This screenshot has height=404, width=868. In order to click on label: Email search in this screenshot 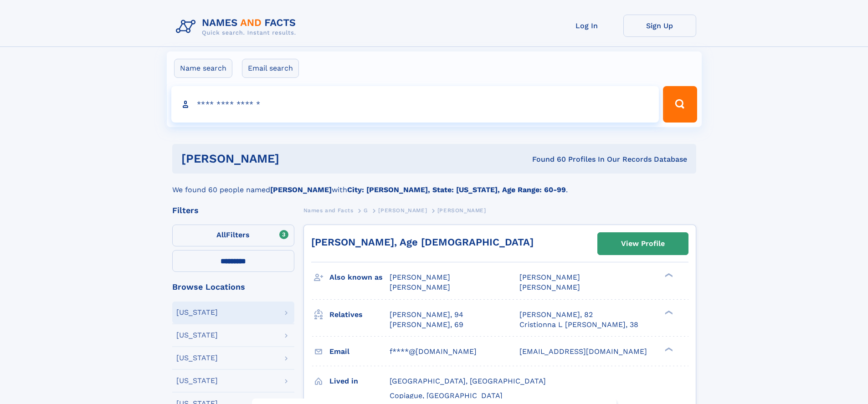, I will do `click(270, 68)`.